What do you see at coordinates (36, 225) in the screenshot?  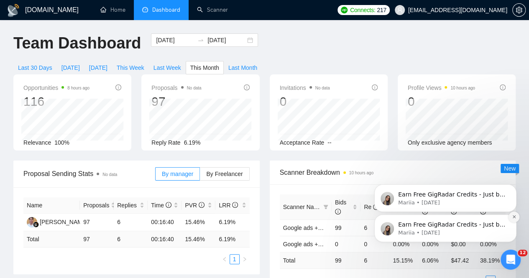 I see `img: gigradar-bm.png` at bounding box center [36, 225].